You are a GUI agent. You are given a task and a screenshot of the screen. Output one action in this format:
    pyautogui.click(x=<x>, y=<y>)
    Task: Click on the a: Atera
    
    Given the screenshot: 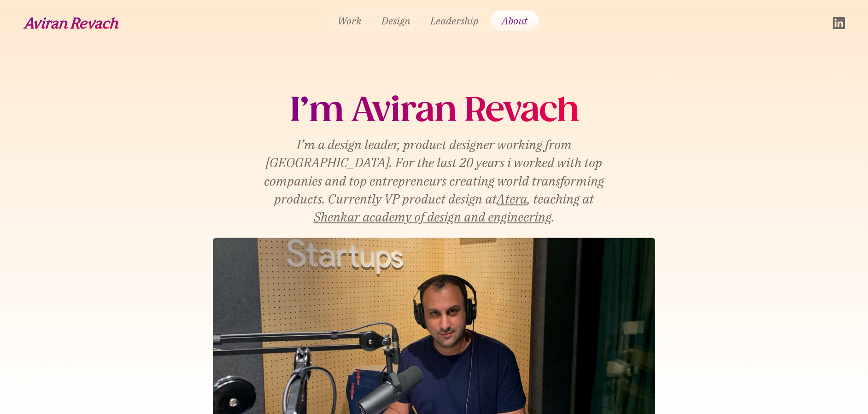 What is the action you would take?
    pyautogui.click(x=512, y=199)
    